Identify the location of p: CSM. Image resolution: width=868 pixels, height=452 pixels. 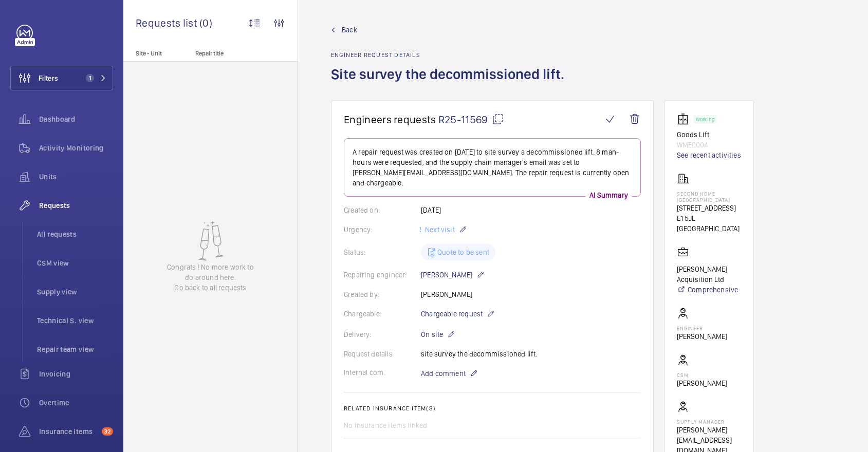
(702, 375).